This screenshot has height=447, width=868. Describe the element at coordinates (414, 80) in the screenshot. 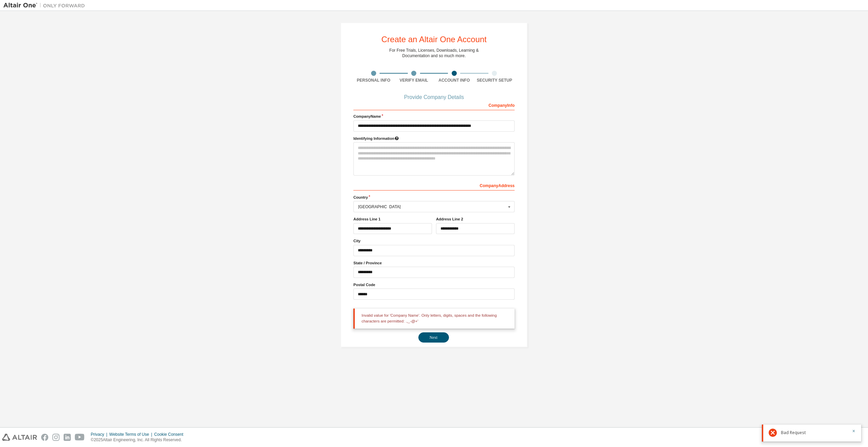

I see `div: Verify Email` at that location.